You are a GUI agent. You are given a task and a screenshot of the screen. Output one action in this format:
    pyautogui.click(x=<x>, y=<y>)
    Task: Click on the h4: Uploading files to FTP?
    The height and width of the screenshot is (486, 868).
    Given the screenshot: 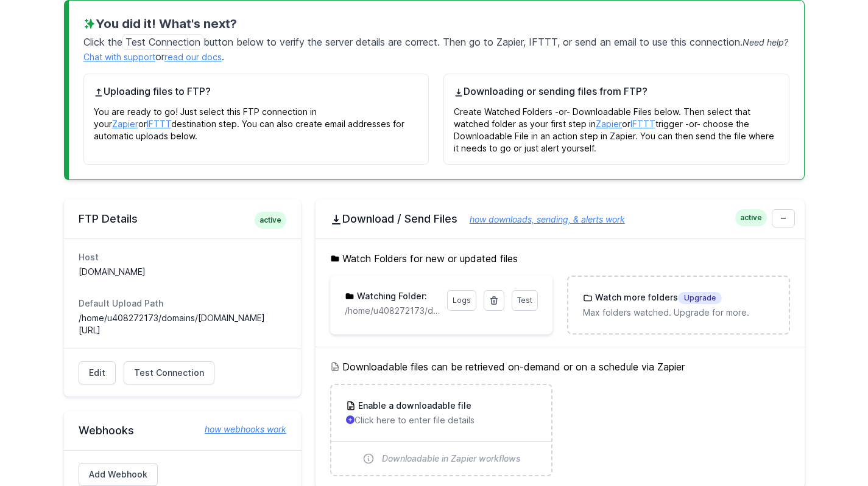 What is the action you would take?
    pyautogui.click(x=256, y=91)
    